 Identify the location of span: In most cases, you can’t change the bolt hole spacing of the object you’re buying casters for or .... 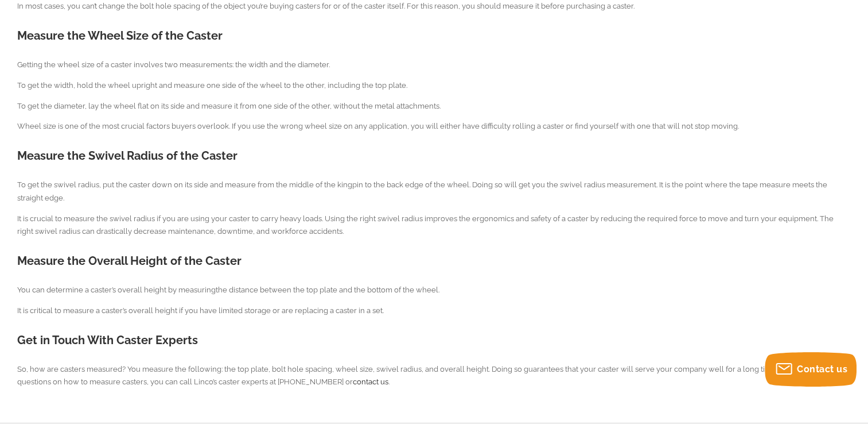
(326, 5).